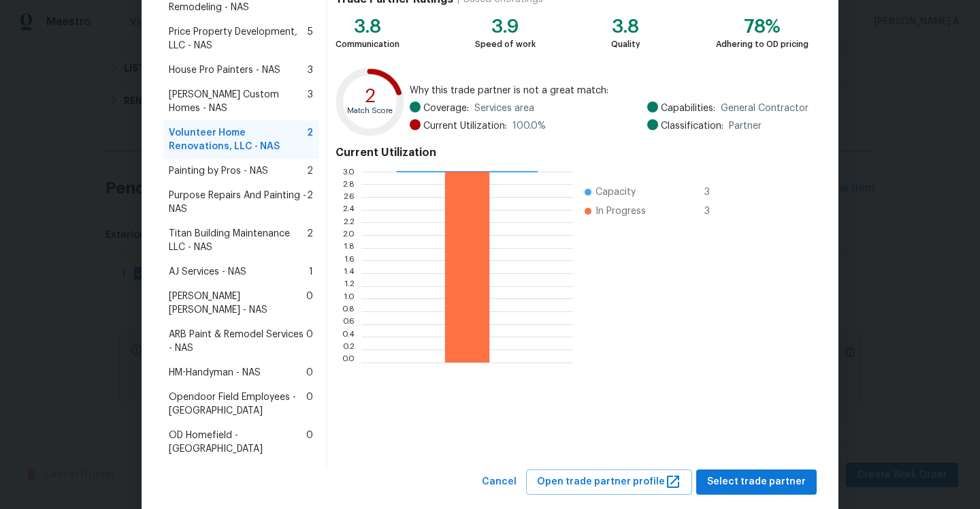 This screenshot has width=980, height=509. Describe the element at coordinates (238, 140) in the screenshot. I see `span: Volunteer Home Renovations, LLC - NAS` at that location.